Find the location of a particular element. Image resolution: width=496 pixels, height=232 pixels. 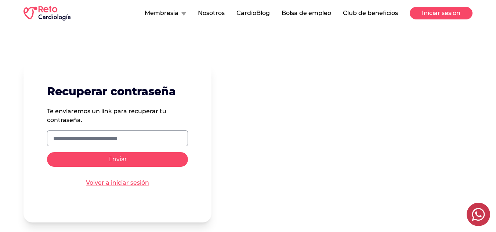

p: Te enviaremos un link para recuperar tu contraseña. is located at coordinates (117, 116).